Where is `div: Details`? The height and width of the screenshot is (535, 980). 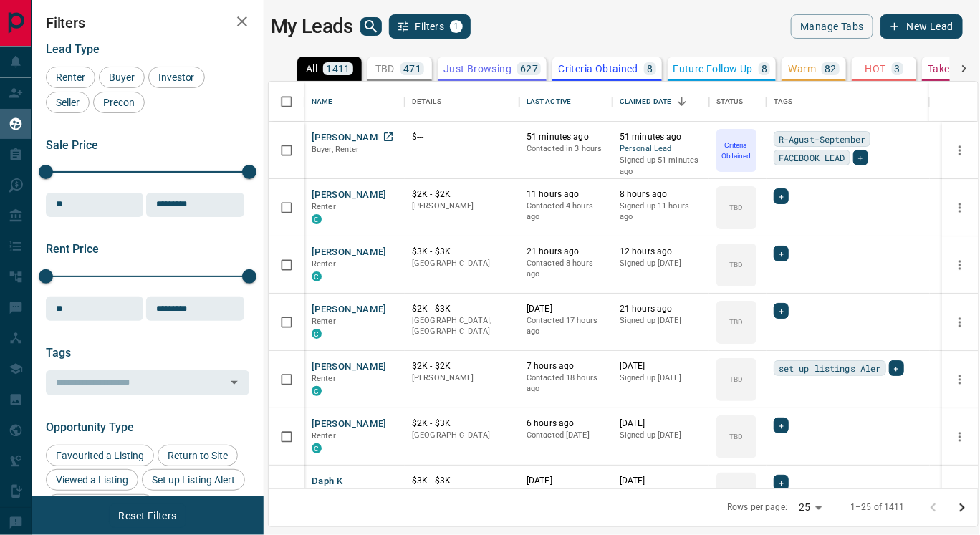
div: Details is located at coordinates (462, 102).